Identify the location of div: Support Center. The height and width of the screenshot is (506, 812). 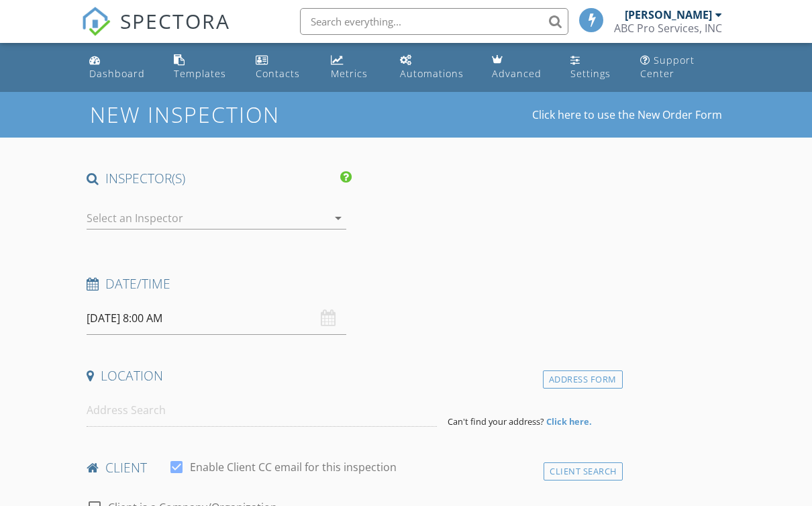
(667, 66).